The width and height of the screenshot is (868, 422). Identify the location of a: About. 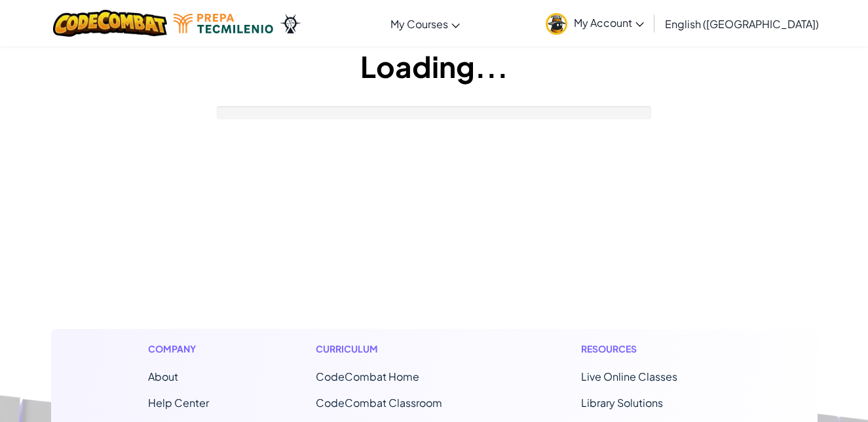
(163, 376).